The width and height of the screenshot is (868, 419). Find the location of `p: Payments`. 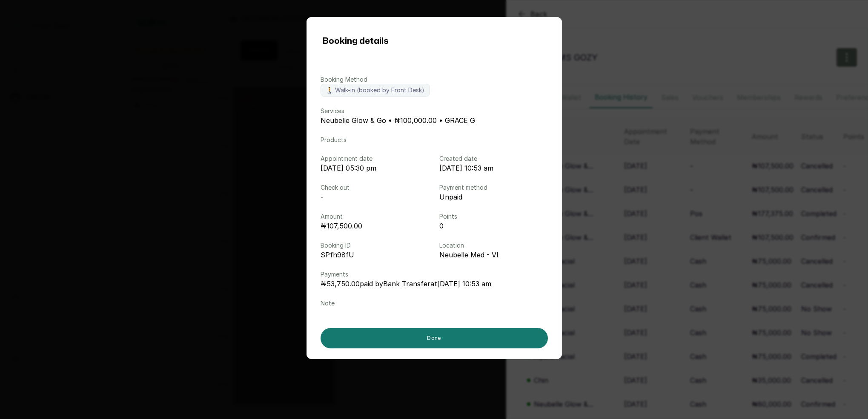

p: Payments is located at coordinates (434, 274).